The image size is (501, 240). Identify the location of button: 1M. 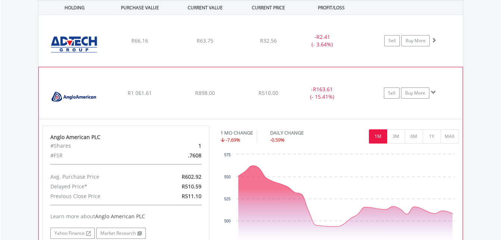
(378, 136).